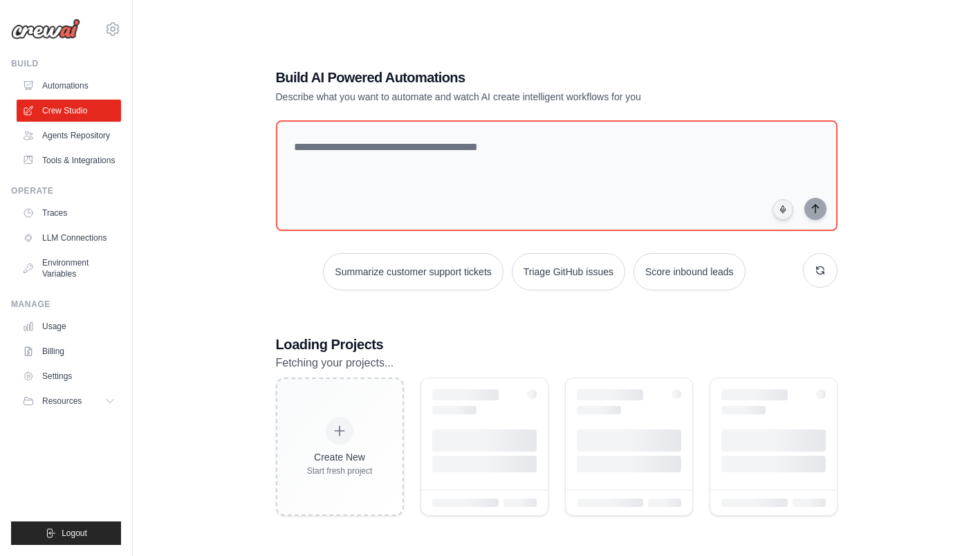 Image resolution: width=980 pixels, height=556 pixels. I want to click on a: Settings, so click(68, 376).